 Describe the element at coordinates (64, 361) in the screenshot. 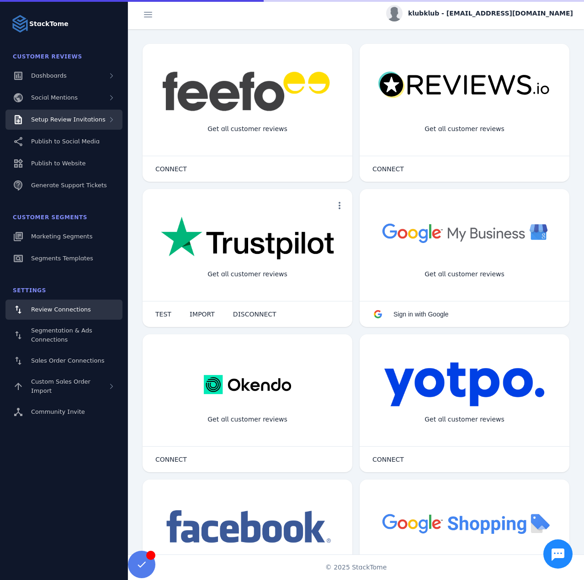

I see `a: Sales Order Connections` at that location.